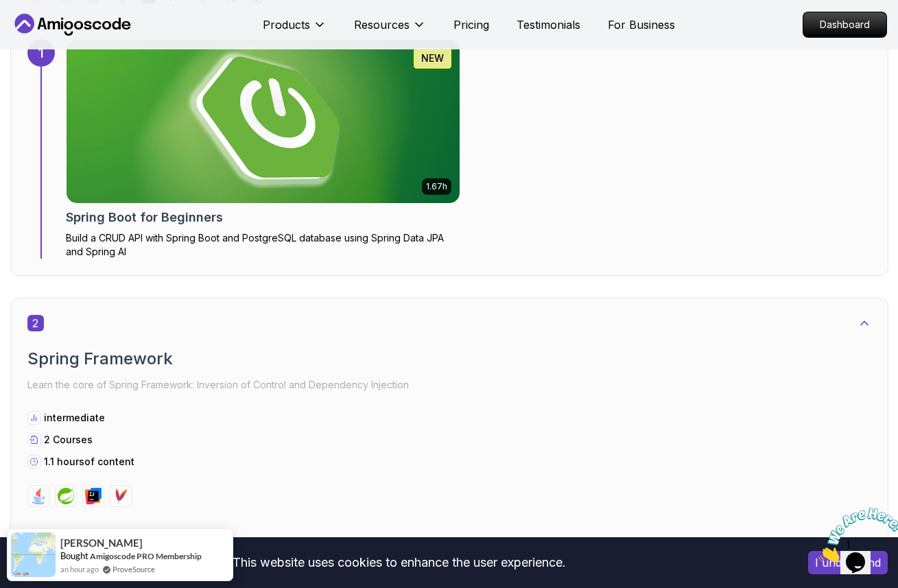  I want to click on p: Learn the core of Spring Framework: Inversion of Control and Dependency Injection, so click(449, 385).